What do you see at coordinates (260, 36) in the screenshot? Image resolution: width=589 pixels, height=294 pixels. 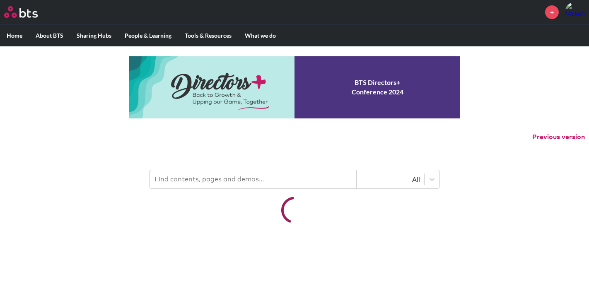 I see `label: What we do` at bounding box center [260, 36].